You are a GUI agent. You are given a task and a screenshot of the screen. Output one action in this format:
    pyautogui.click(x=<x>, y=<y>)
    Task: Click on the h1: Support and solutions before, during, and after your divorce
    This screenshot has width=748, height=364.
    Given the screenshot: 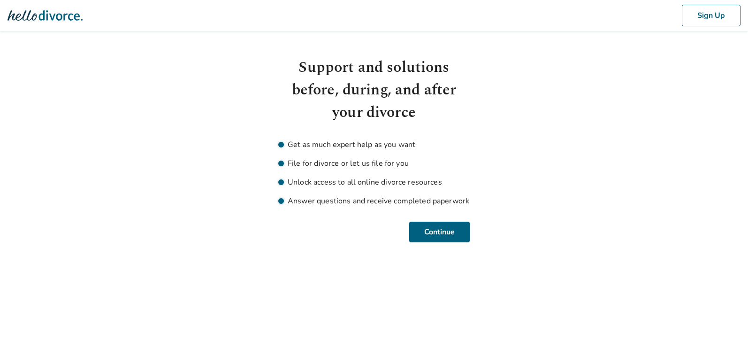 What is the action you would take?
    pyautogui.click(x=374, y=90)
    